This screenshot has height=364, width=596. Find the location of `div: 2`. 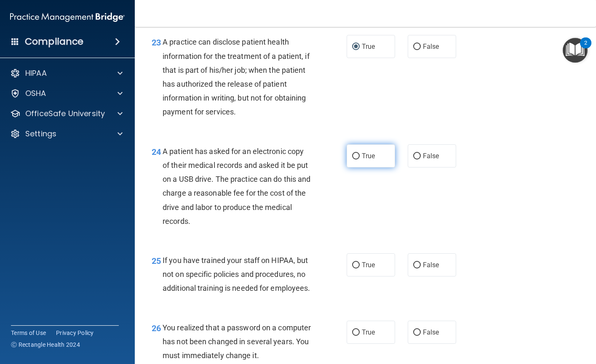

div: 2 is located at coordinates (586, 48).